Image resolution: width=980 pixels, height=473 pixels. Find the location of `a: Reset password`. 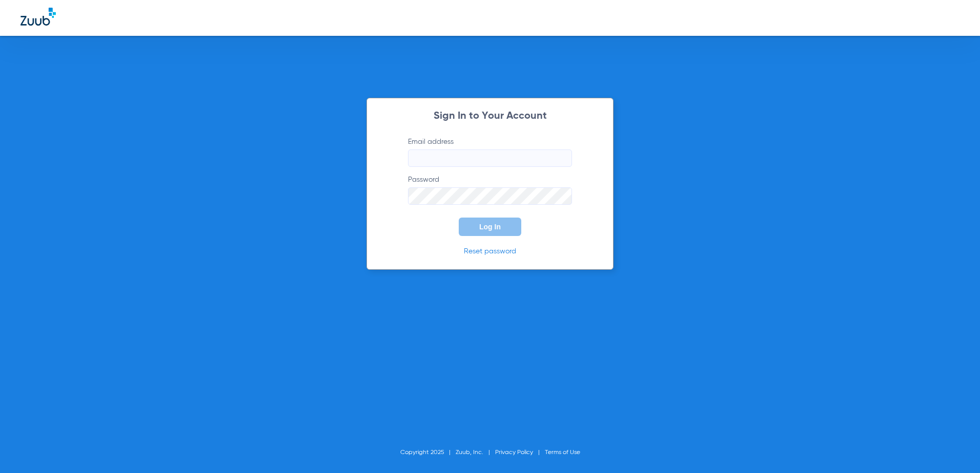

a: Reset password is located at coordinates (490, 251).